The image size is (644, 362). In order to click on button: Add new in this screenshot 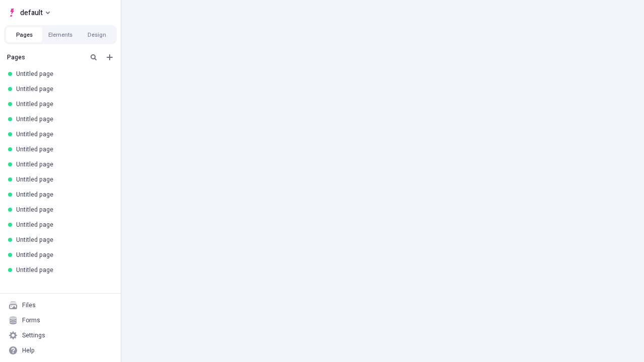, I will do `click(110, 57)`.